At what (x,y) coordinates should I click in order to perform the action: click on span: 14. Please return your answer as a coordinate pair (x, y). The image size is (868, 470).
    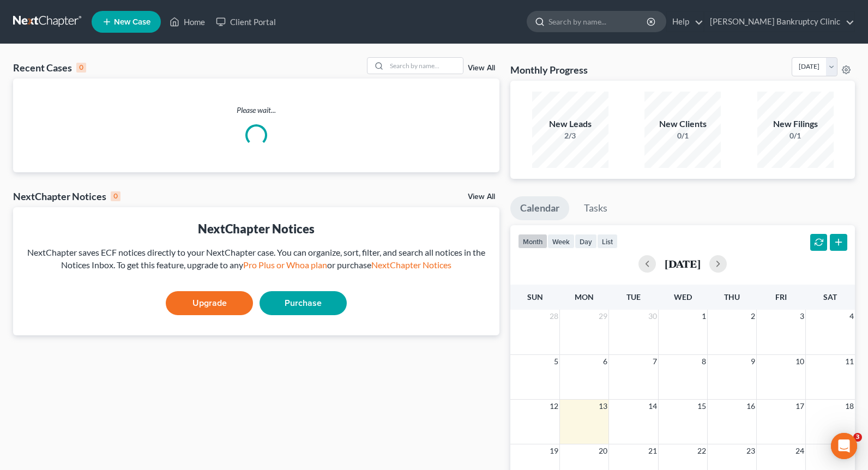
    Looking at the image, I should click on (653, 406).